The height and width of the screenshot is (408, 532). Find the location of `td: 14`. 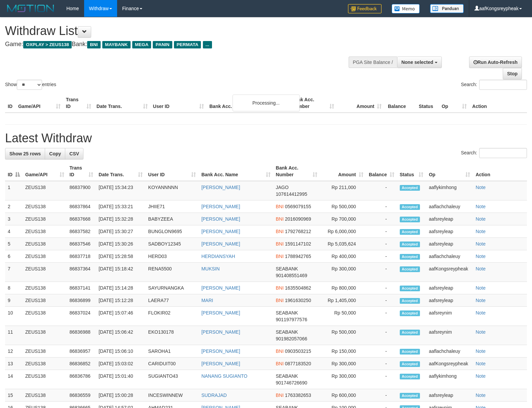

td: 14 is located at coordinates (14, 379).